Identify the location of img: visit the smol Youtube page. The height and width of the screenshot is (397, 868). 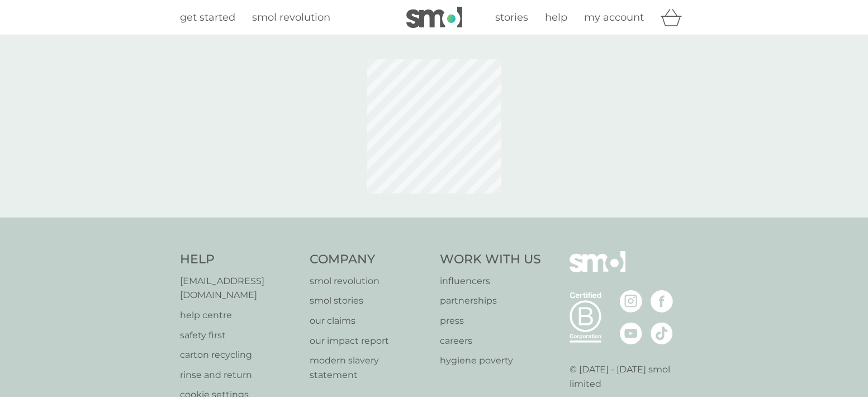
(631, 333).